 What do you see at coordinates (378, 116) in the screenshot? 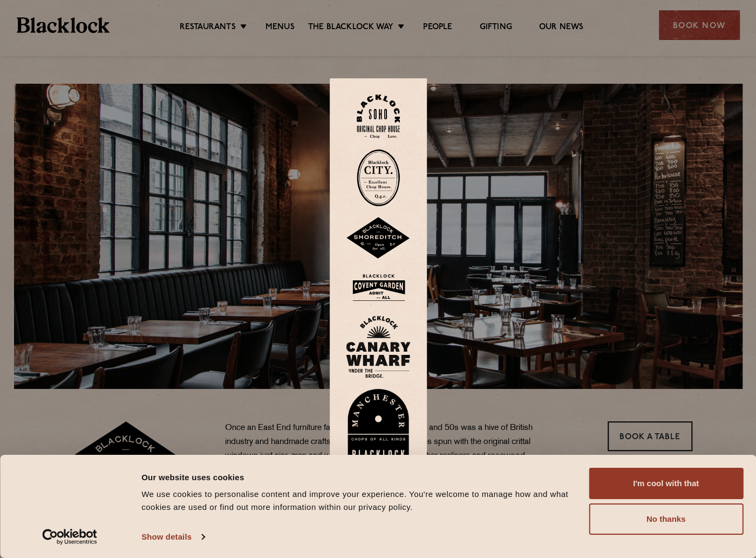
I see `img: Soho-stamp-default.svg` at bounding box center [378, 116].